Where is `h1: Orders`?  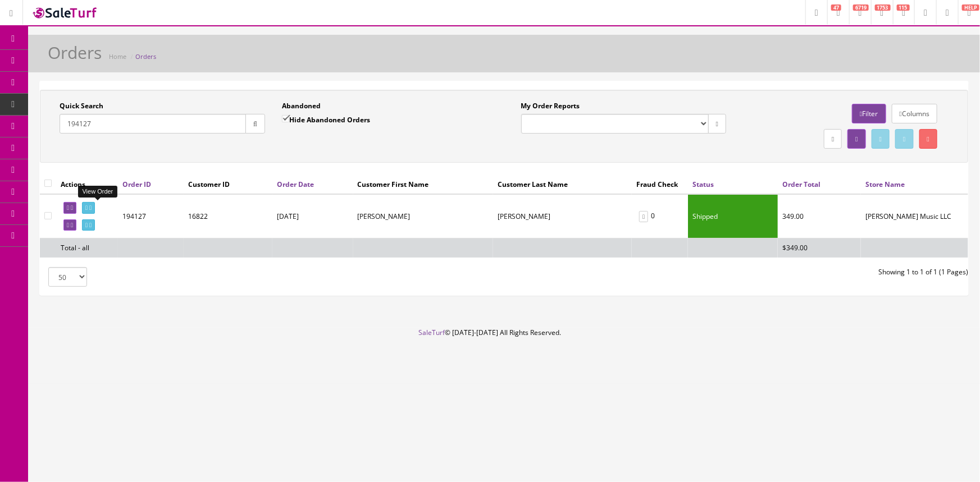 h1: Orders is located at coordinates (74, 52).